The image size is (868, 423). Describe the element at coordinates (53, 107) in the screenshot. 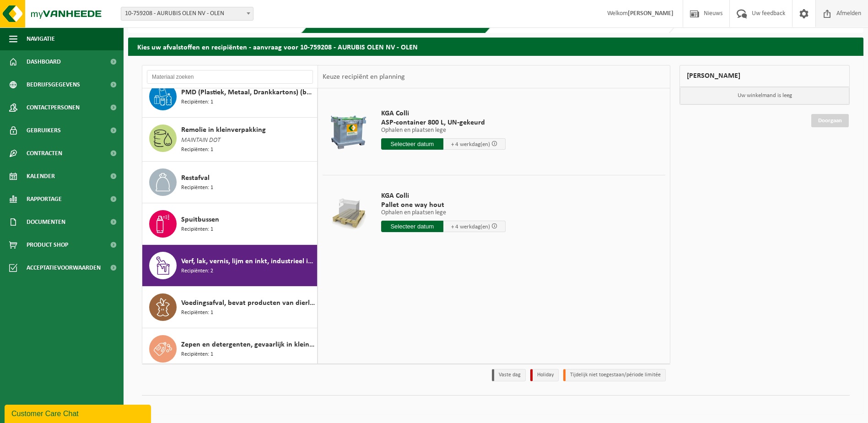

I see `span: Contactpersonen` at that location.